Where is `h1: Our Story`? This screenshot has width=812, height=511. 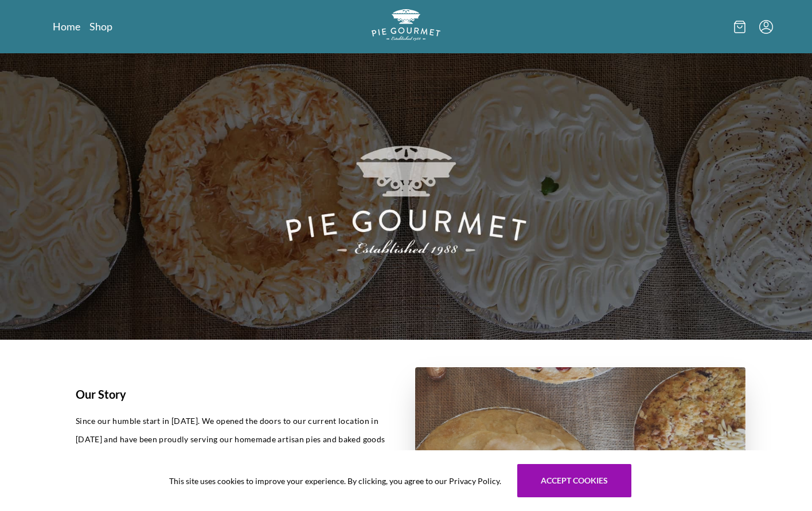 h1: Our Story is located at coordinates (232, 395).